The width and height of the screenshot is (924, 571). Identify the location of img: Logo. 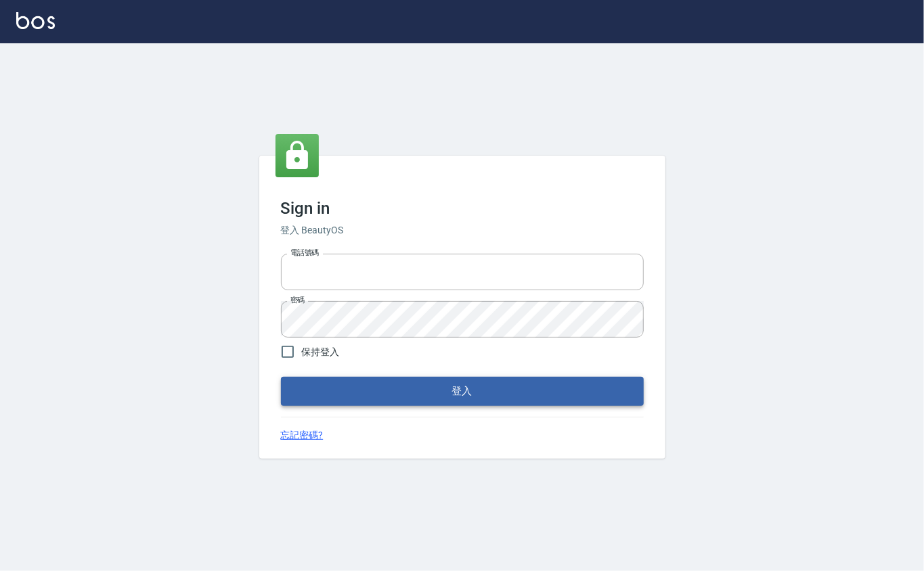
(35, 21).